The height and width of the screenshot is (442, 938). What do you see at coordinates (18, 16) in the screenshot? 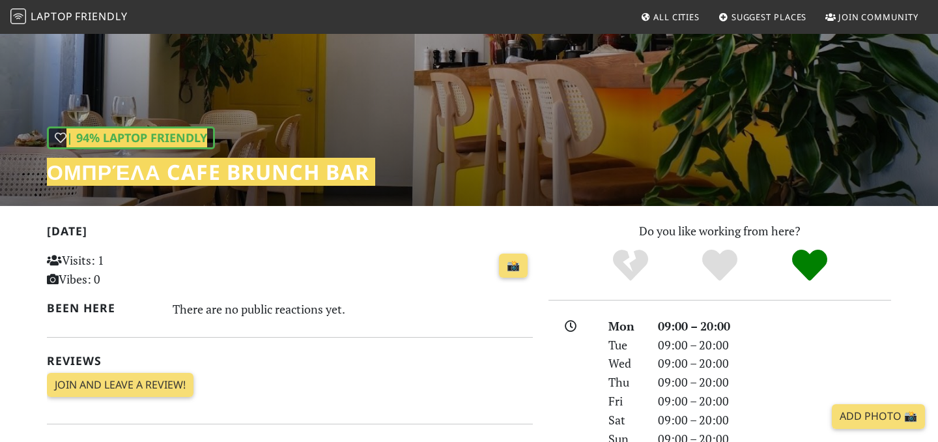
I see `img: LaptopFriendly` at bounding box center [18, 16].